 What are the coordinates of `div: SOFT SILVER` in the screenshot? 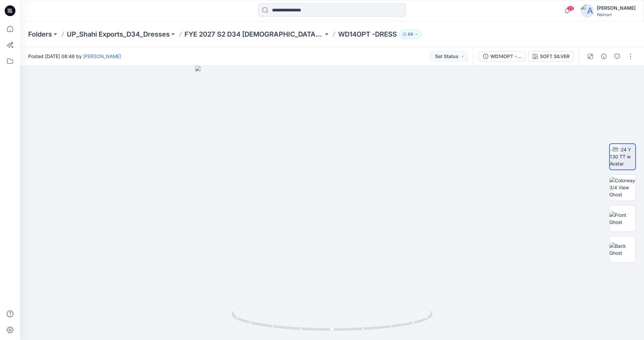 It's located at (555, 57).